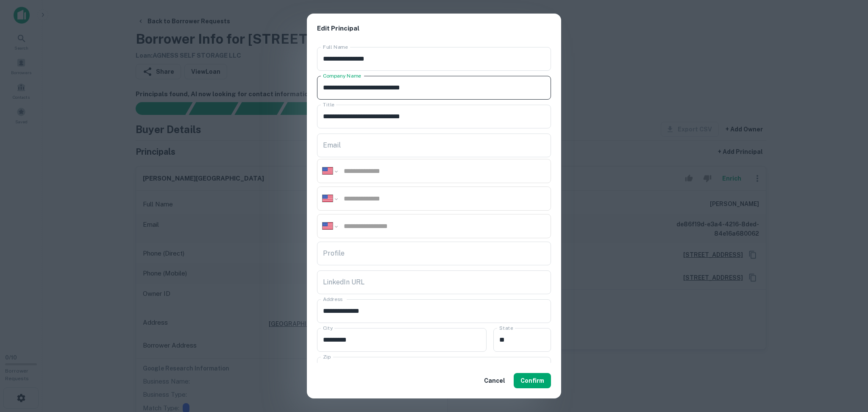 This screenshot has width=868, height=412. Describe the element at coordinates (342, 75) in the screenshot. I see `label: Company Name` at that location.